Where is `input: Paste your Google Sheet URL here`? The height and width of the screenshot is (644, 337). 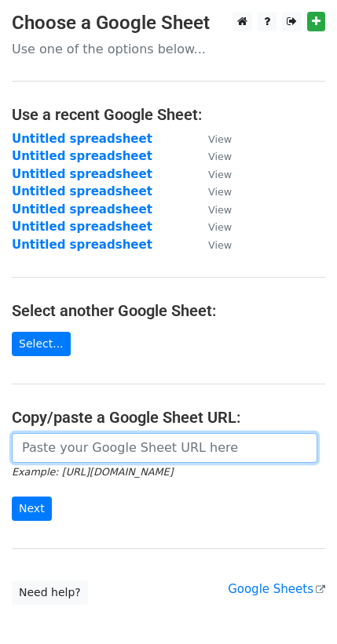
input: Paste your Google Sheet URL here is located at coordinates (164, 448).